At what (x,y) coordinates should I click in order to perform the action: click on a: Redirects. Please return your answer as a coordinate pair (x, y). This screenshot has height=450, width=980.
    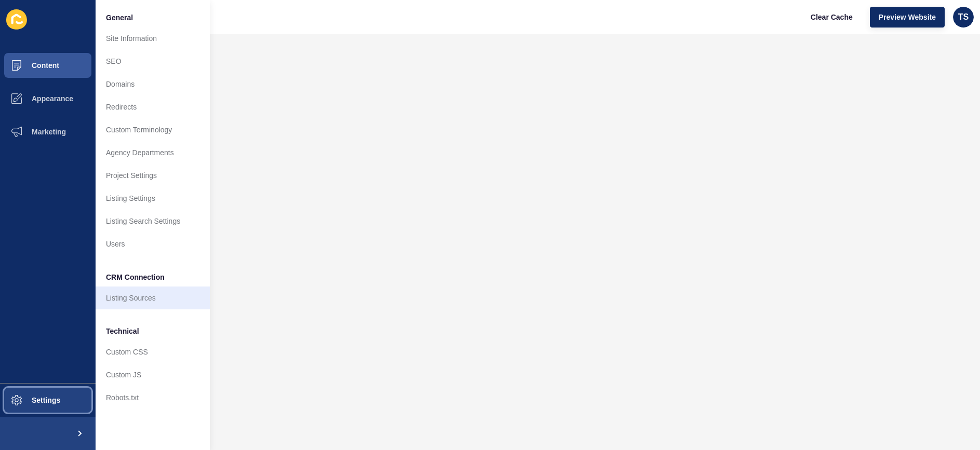
    Looking at the image, I should click on (152, 107).